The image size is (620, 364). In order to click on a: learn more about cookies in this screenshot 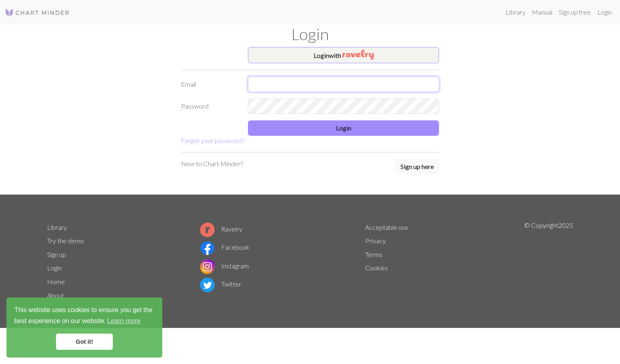, I will do `click(124, 321)`.